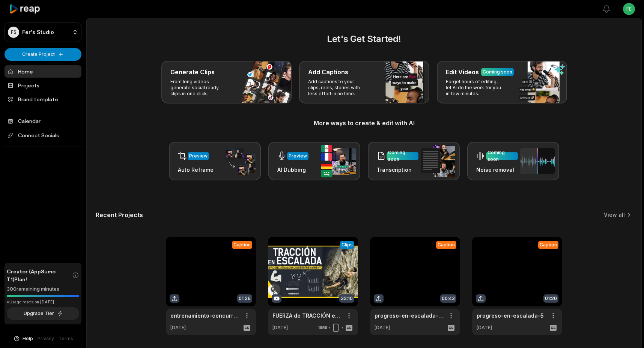  I want to click on p: Add captions to your clips, reels, stories with less effort in no time., so click(337, 88).